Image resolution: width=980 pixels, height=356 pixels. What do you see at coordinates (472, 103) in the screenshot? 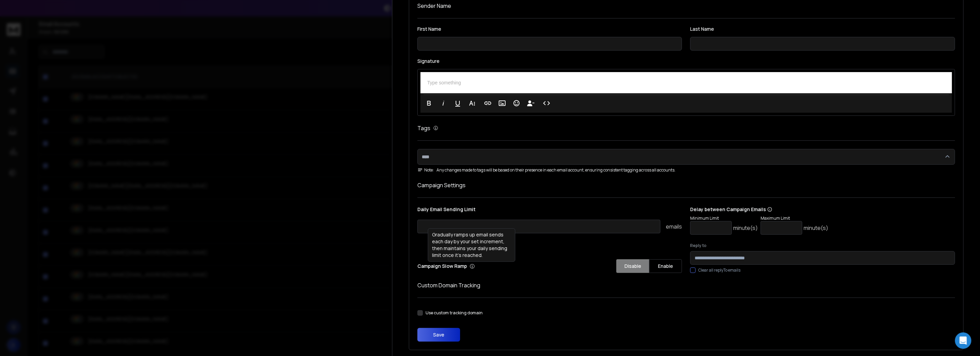
I see `button: More Text` at bounding box center [472, 103].